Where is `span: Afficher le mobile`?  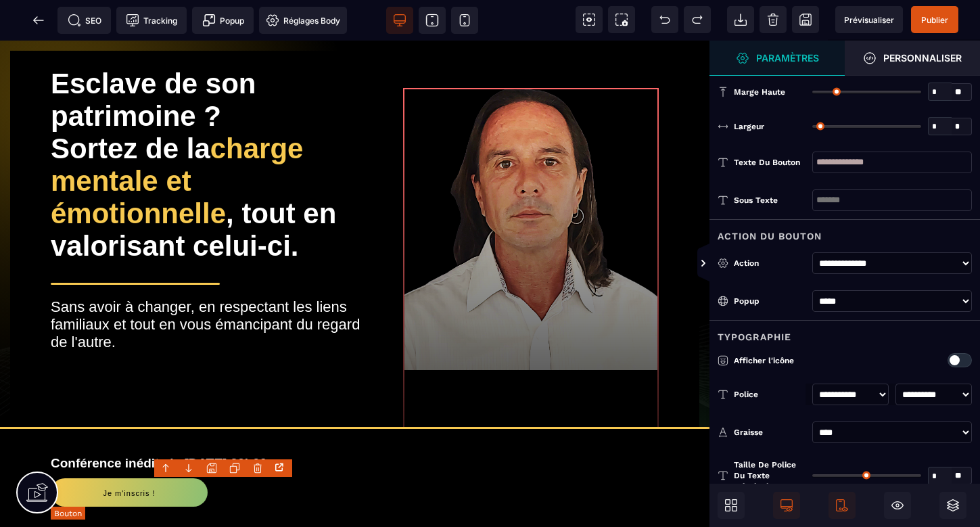 span: Afficher le mobile is located at coordinates (842, 506).